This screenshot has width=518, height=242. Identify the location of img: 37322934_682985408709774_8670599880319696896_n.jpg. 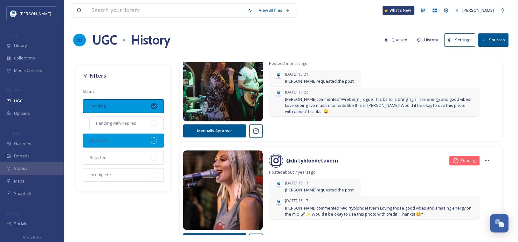
(223, 190).